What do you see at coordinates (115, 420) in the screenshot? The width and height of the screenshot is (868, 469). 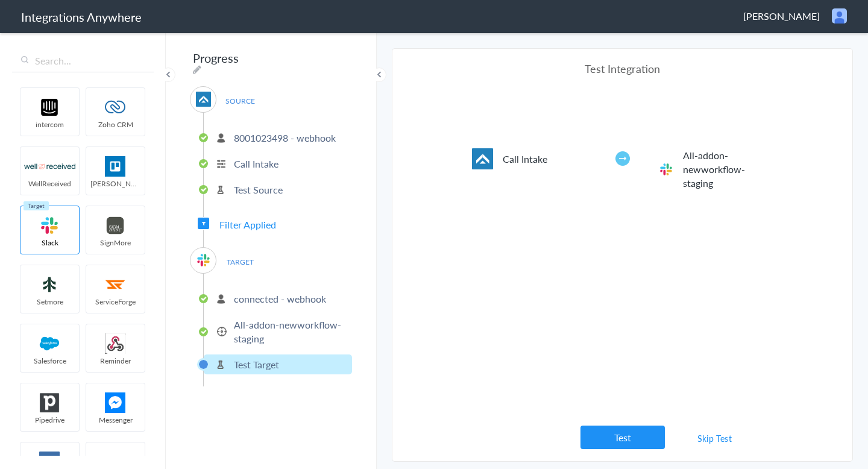 I see `span: Messenger` at bounding box center [115, 420].